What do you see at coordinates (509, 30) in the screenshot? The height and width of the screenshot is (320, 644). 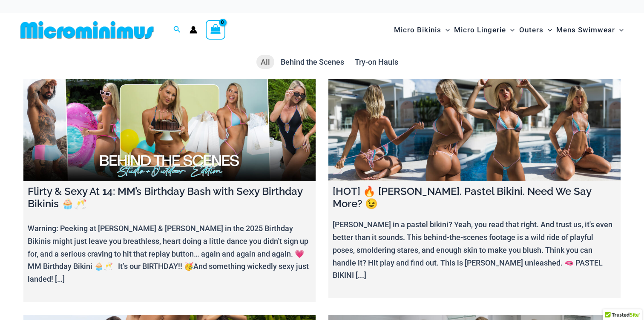 I see `nav: Site Navigation` at bounding box center [509, 30].